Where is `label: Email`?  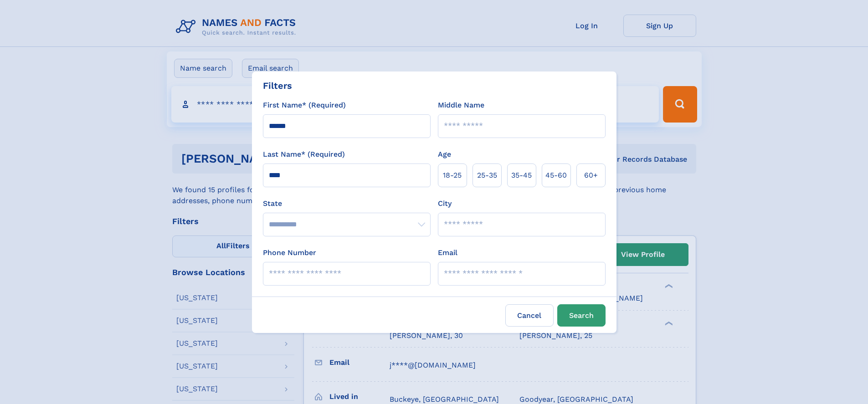
label: Email is located at coordinates (447, 253).